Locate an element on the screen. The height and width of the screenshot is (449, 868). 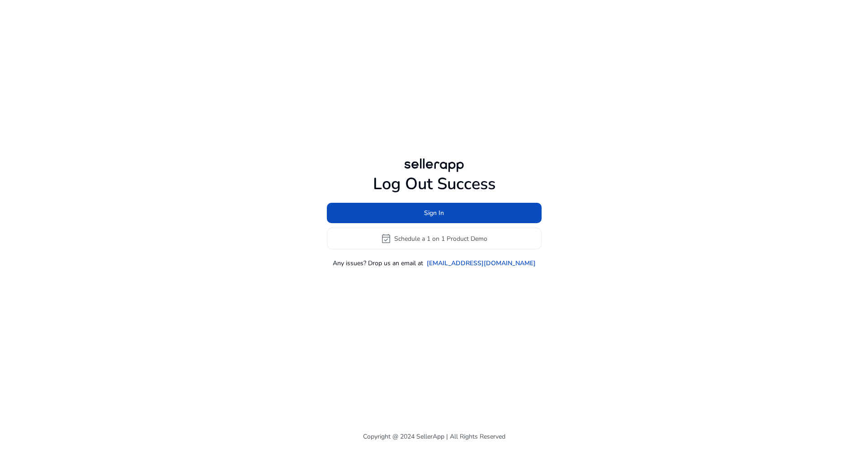
span: Sign In is located at coordinates (434, 212).